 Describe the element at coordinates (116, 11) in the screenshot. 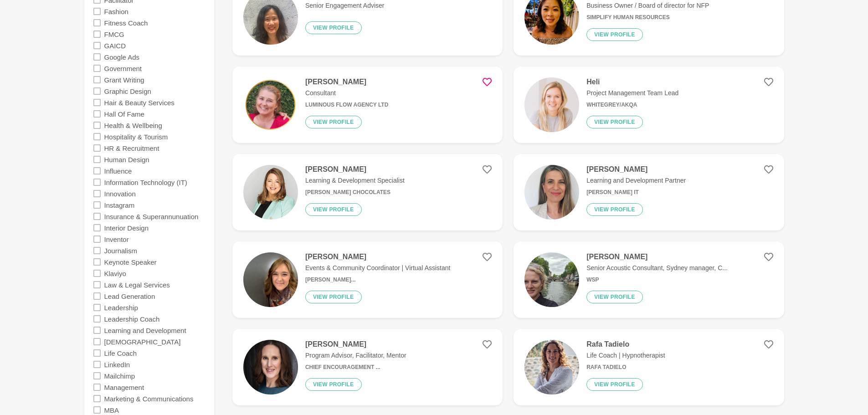

I see `label: Fashion` at that location.